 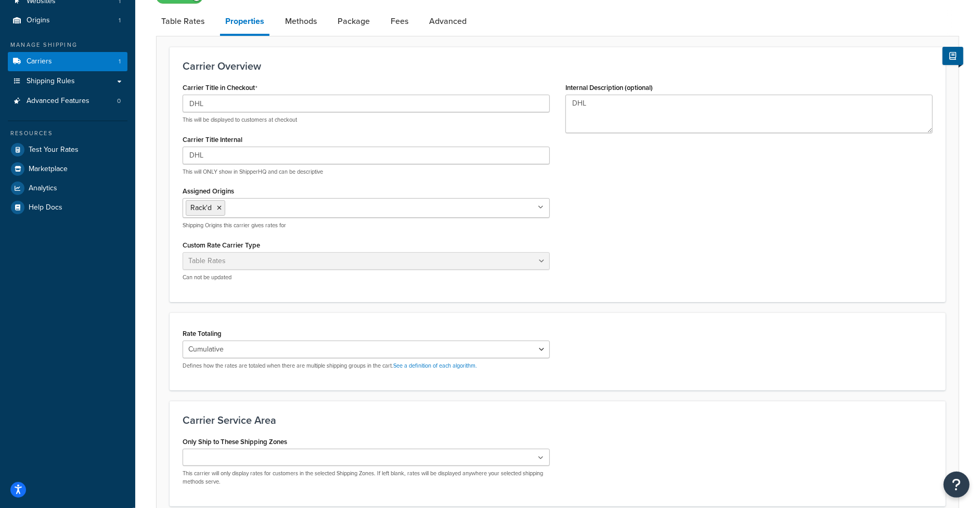 What do you see at coordinates (68, 150) in the screenshot?
I see `a: Test Your Rates` at bounding box center [68, 150].